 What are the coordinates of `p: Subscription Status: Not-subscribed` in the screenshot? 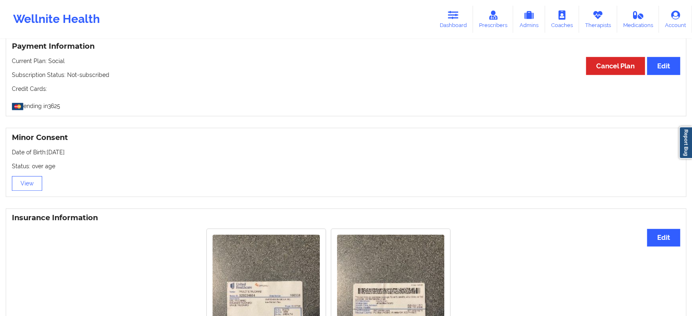 It's located at (346, 75).